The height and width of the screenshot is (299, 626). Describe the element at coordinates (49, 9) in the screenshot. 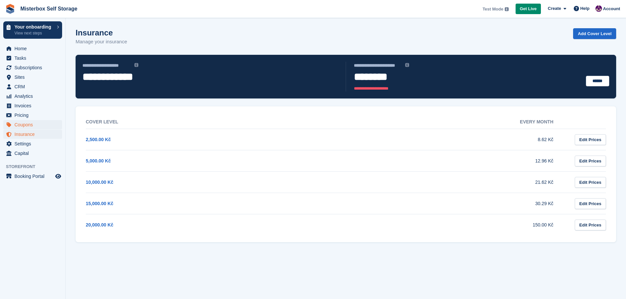

I see `a: Misterbox Self Storage` at that location.